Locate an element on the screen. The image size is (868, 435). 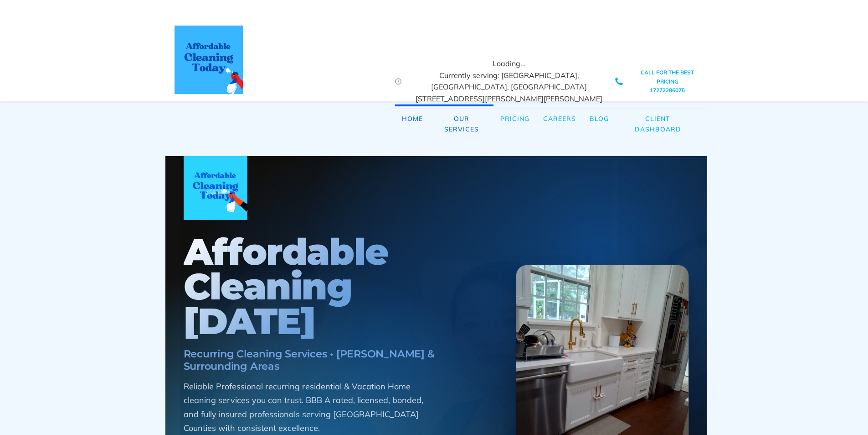
img: Affordable Cleaning Today is located at coordinates (216, 188).